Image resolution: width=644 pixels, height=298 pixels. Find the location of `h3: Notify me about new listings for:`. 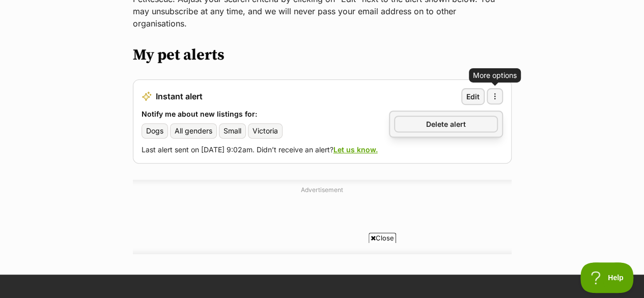

h3: Notify me about new listings for: is located at coordinates (323, 114).